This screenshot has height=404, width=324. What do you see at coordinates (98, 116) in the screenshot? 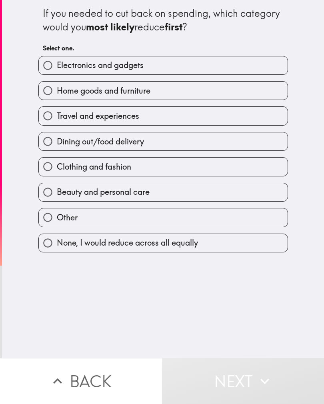
I see `span: Travel and experiences` at bounding box center [98, 116].